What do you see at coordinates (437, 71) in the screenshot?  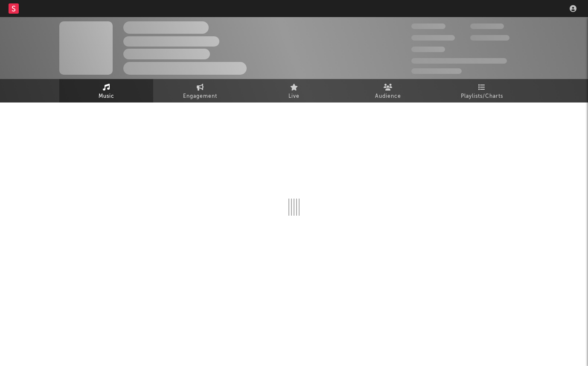 I see `span: Jump Score: 85.0` at bounding box center [437, 71].